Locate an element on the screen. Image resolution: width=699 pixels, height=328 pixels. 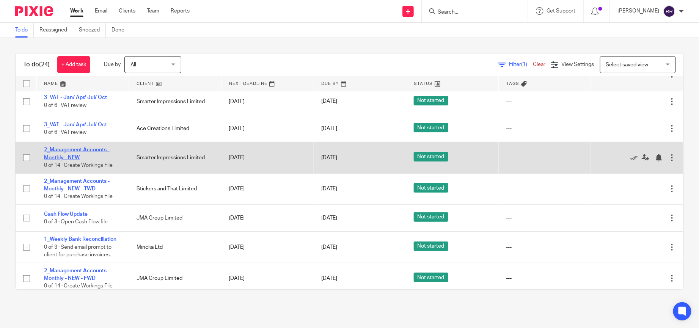
td: Mincka Ltd is located at coordinates (175, 247).